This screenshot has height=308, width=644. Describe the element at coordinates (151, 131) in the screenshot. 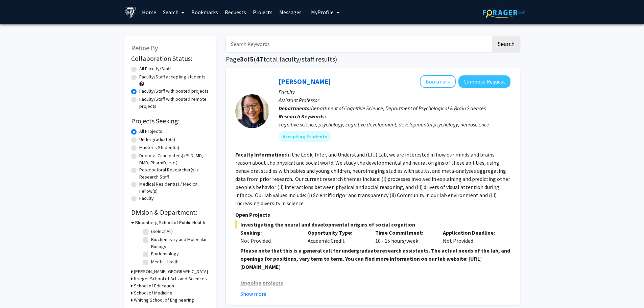

I see `label: All Projects` at that location.